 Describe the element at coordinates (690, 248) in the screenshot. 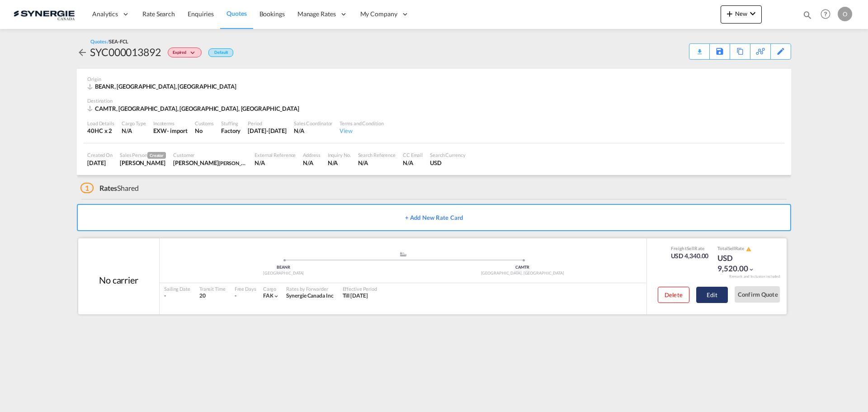

I see `div: Freight Rate` at that location.